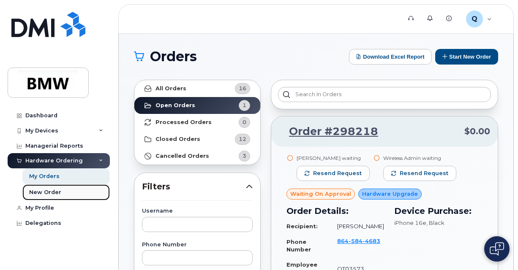  I want to click on input: Search in orders, so click(385, 95).